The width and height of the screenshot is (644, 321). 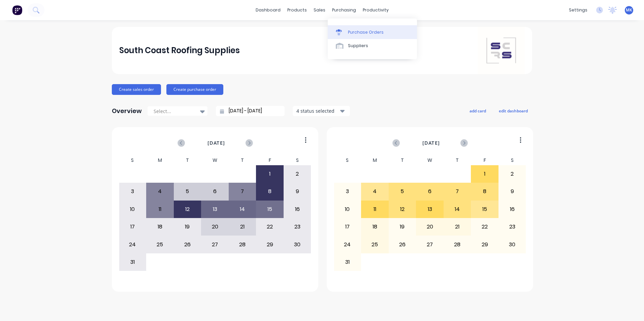 What do you see at coordinates (195, 90) in the screenshot?
I see `button: Create purchase order` at bounding box center [195, 90].